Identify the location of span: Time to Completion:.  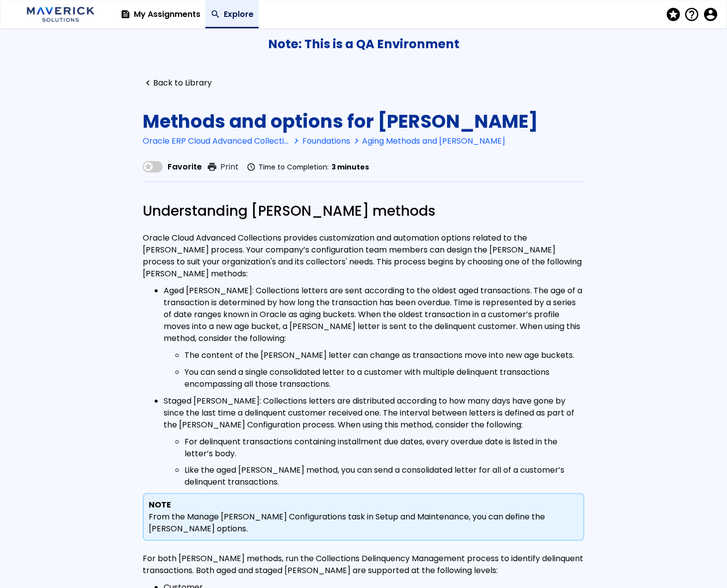
(293, 167).